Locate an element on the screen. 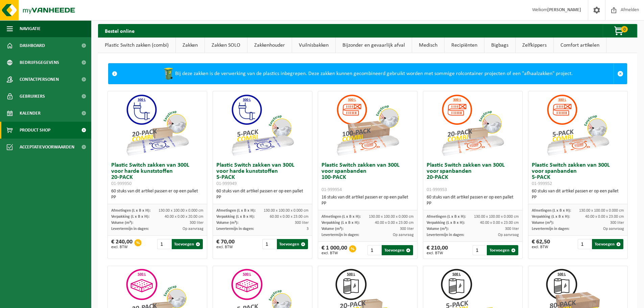 This screenshot has width=644, height=308. a: Plastic Switch zakken (combi) is located at coordinates (136, 45).